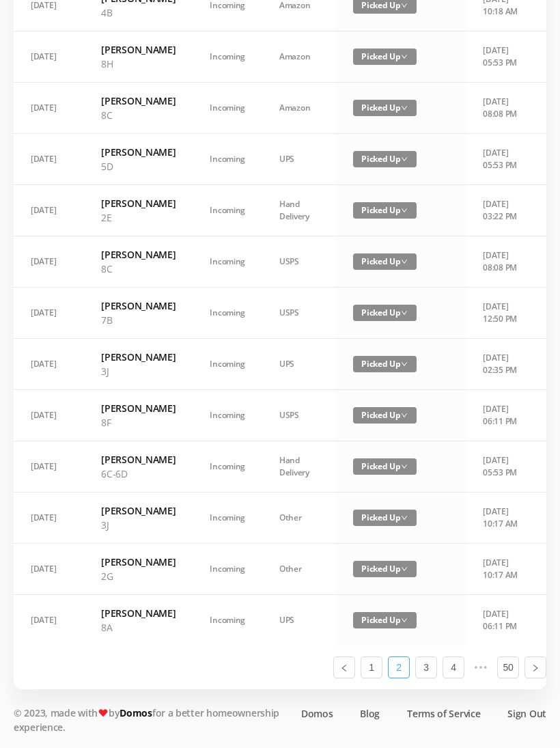  Describe the element at coordinates (299, 210) in the screenshot. I see `td: Hand Delivery` at that location.